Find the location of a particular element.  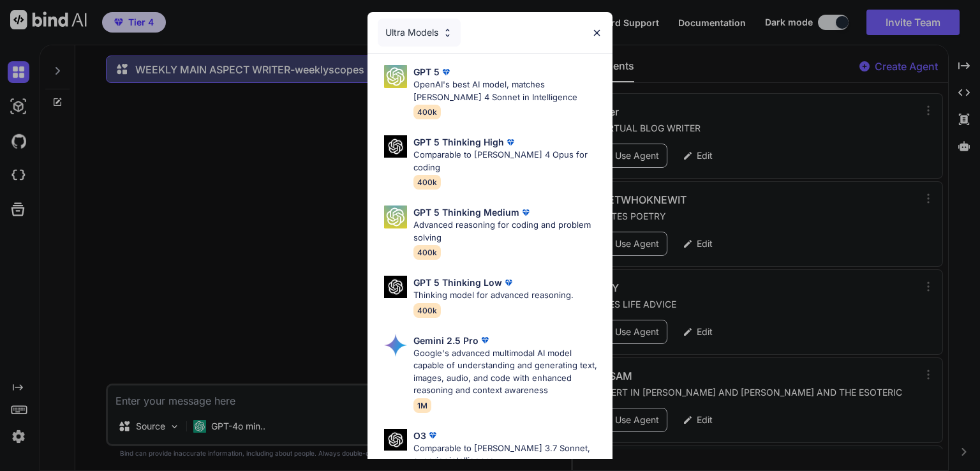

p: Google's advanced multimodal AI model capable of understanding and generating text, images, audio... is located at coordinates (508, 372).